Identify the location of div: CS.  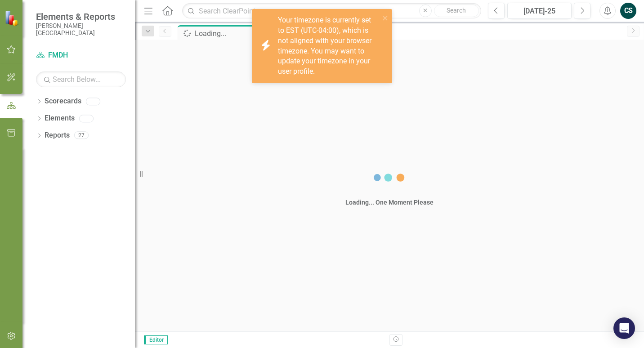
(629, 11).